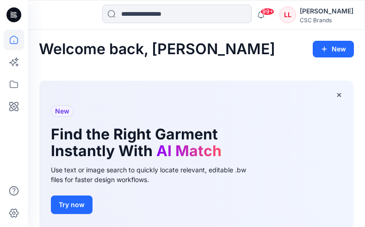 This screenshot has height=227, width=365. I want to click on div: LL, so click(288, 15).